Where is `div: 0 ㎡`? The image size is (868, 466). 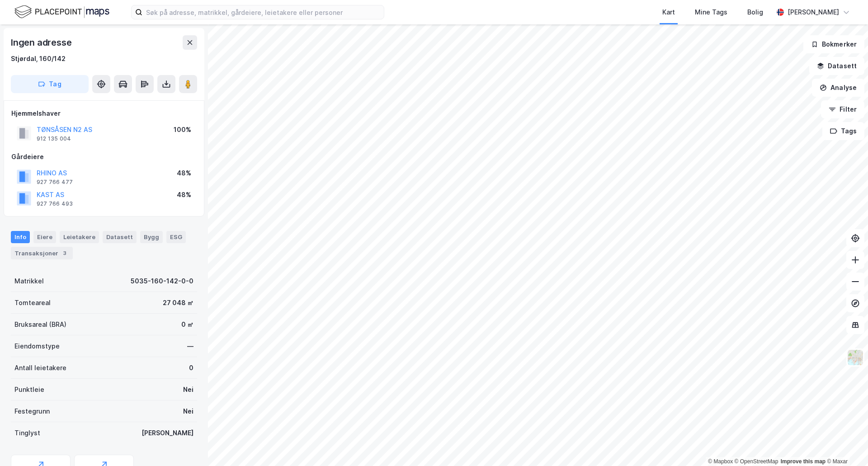
div: 0 ㎡ is located at coordinates (187, 325).